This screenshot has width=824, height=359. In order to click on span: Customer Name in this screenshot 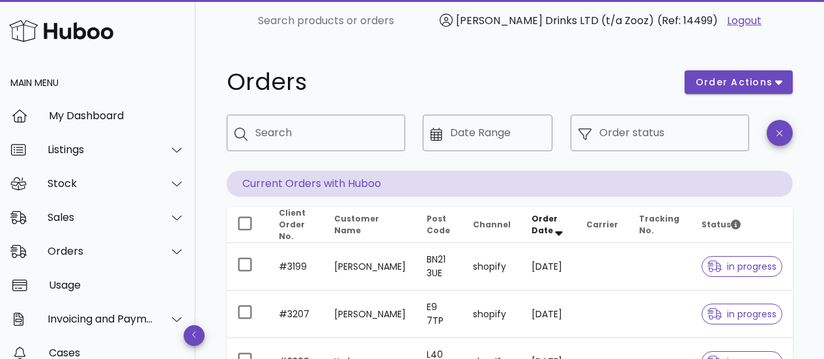, I will do `click(356, 224)`.